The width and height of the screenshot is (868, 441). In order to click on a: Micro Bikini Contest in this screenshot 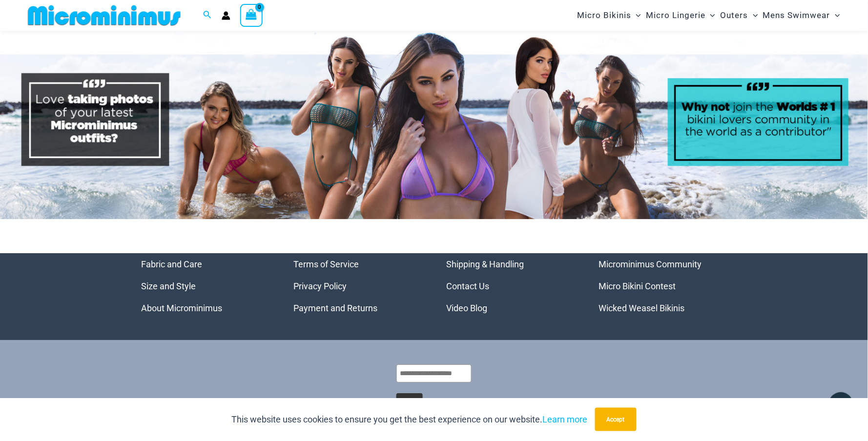, I will do `click(638, 286)`.